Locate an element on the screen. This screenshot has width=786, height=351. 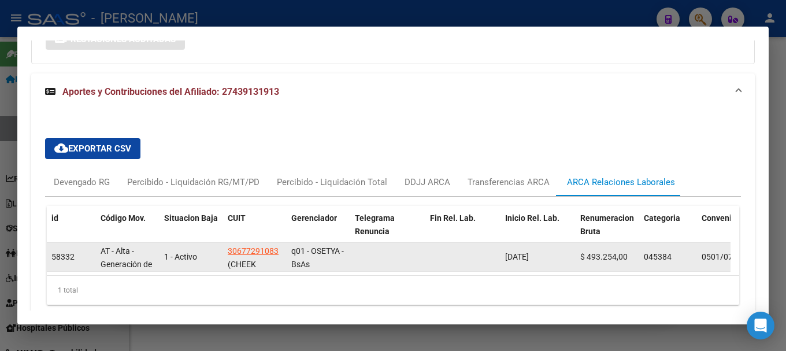
span: Convenio is located at coordinates (719, 218).